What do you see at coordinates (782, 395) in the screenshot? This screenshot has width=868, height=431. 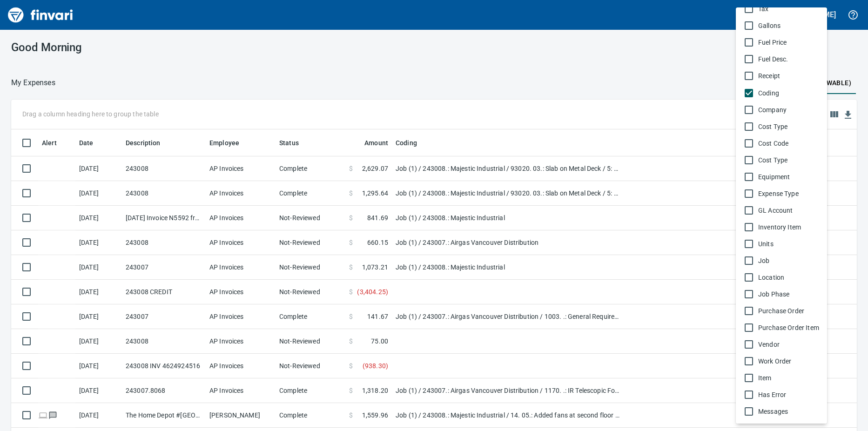 I see `li: Has Error` at bounding box center [782, 395].